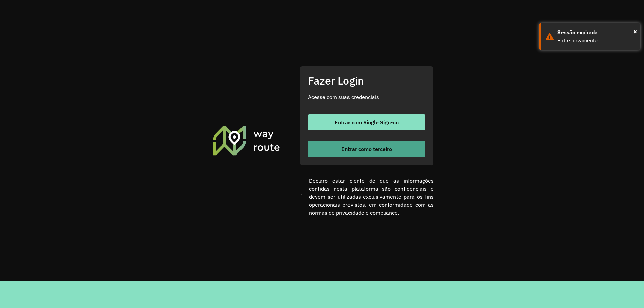 The image size is (644, 308). I want to click on span: Entrar como terceiro, so click(367, 150).